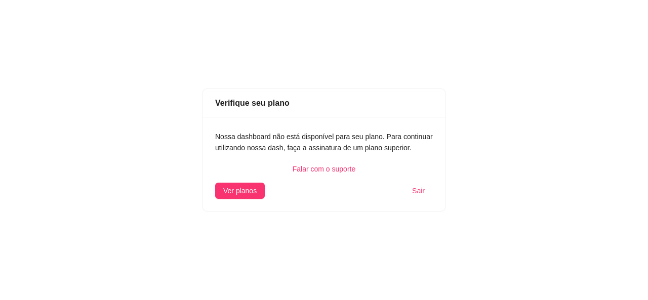 The height and width of the screenshot is (300, 648). Describe the element at coordinates (240, 191) in the screenshot. I see `span: Ver planos` at that location.